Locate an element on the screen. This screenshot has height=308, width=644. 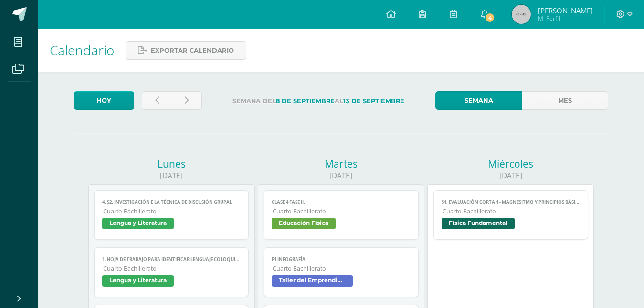
a: Mes is located at coordinates (565, 100).